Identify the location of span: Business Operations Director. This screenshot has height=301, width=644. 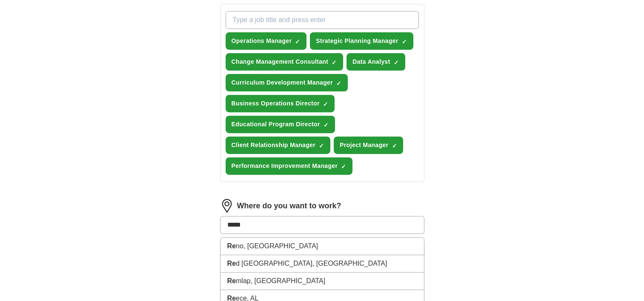
(275, 103).